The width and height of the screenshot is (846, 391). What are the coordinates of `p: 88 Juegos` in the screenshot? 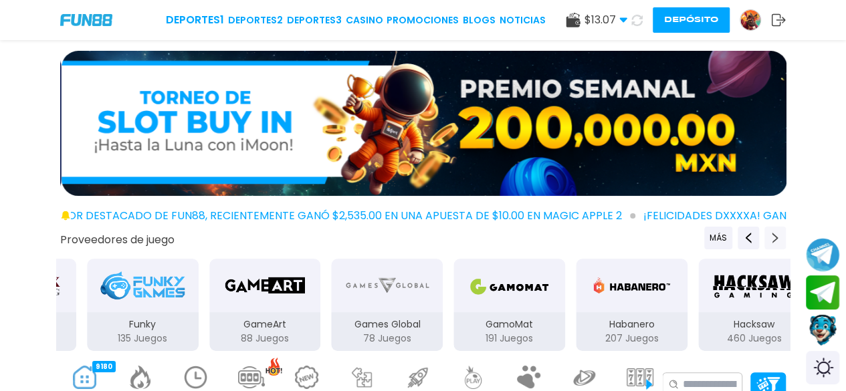 It's located at (265, 339).